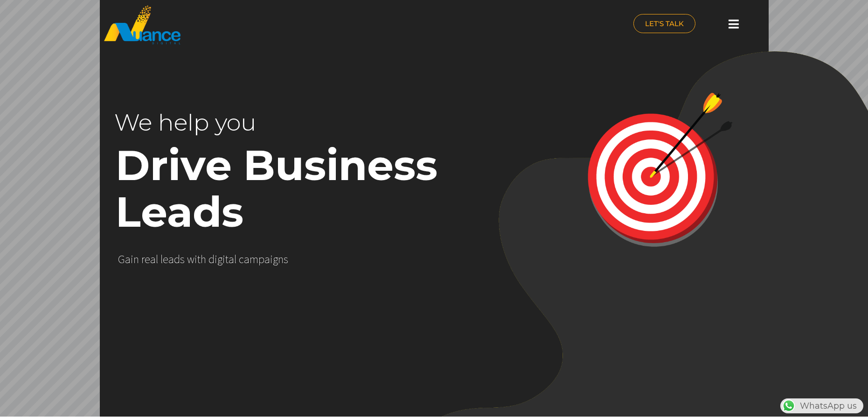 This screenshot has width=868, height=418. Describe the element at coordinates (203, 259) in the screenshot. I see `div: h` at that location.